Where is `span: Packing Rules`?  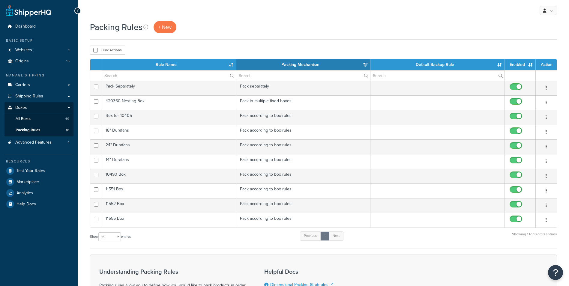
span: Packing Rules is located at coordinates (28, 130).